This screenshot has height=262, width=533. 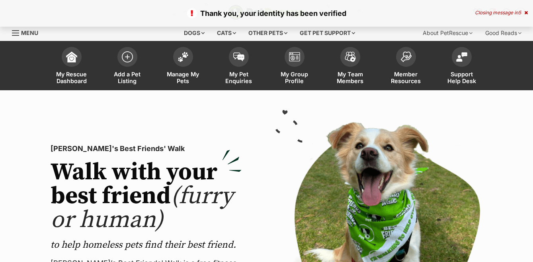 I want to click on a: Member Resources, so click(x=406, y=66).